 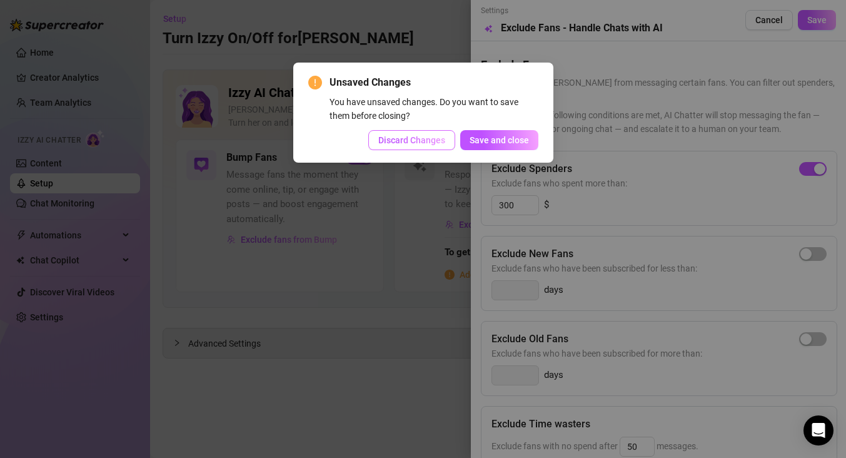 I want to click on button: Discard Changes, so click(x=411, y=140).